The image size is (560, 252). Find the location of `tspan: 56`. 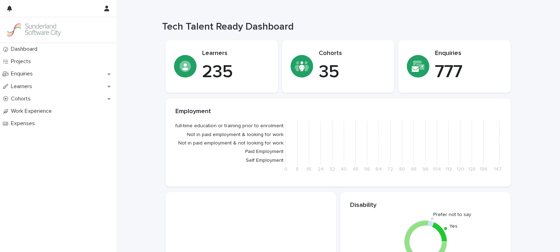

tspan: 56 is located at coordinates (367, 169).